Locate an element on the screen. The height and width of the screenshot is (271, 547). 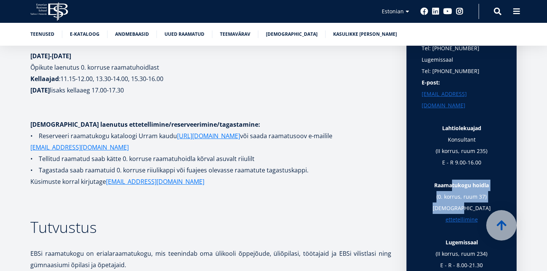
a: Instagram is located at coordinates (460, 11).